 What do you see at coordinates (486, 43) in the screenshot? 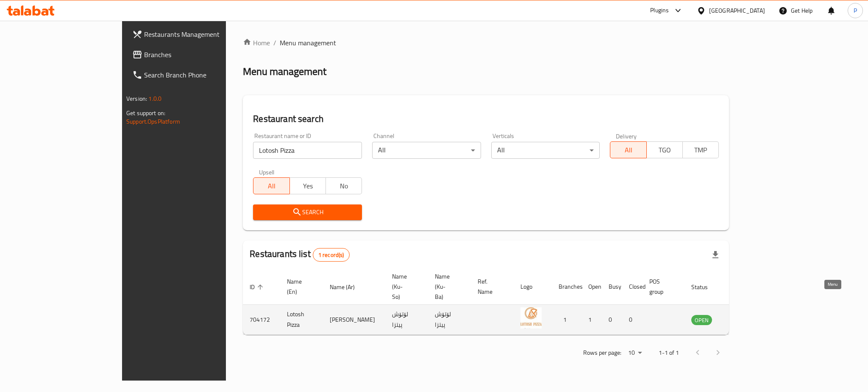
I see `nav: breadcrumb` at bounding box center [486, 43].